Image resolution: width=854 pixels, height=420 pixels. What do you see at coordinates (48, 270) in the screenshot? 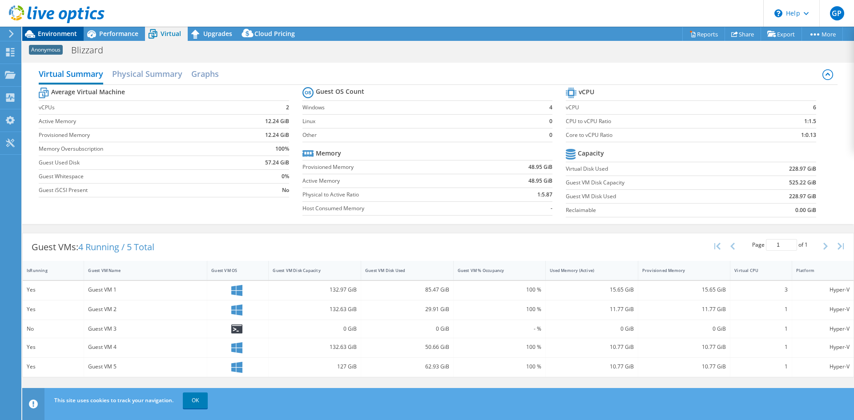
I see `div: IsRunning` at bounding box center [48, 270].